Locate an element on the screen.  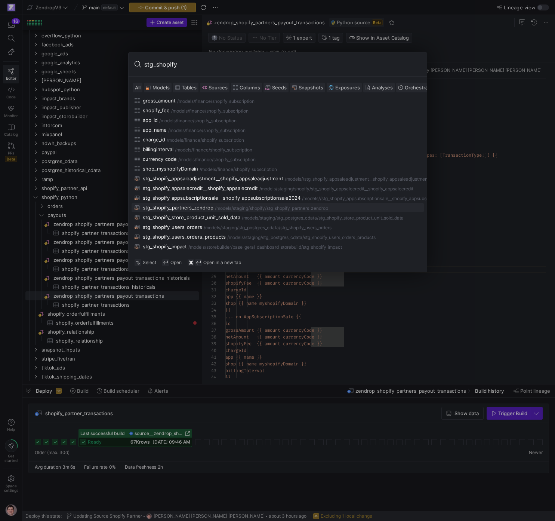
div: stg_shopify_appsalecredit__shopify_appsalecredit is located at coordinates (200, 188).